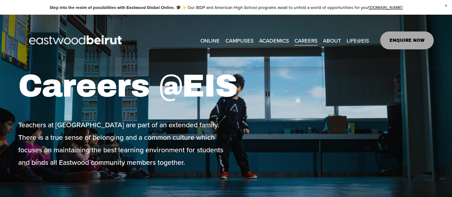 This screenshot has width=452, height=197. What do you see at coordinates (358, 40) in the screenshot?
I see `span: LIFE@EIS` at bounding box center [358, 40].